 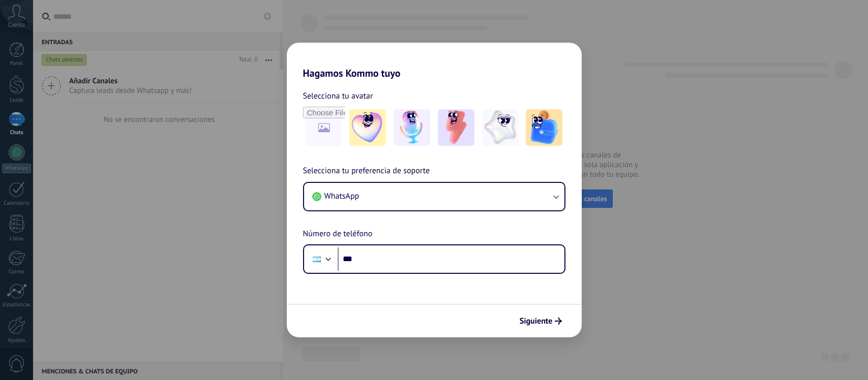 I want to click on span: Siguiente, so click(x=536, y=321).